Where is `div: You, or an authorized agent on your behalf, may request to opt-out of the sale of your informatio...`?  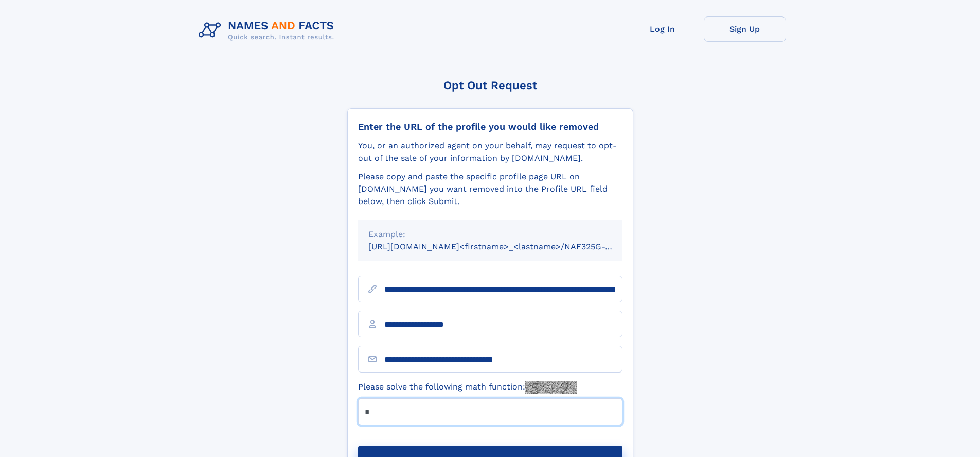 div: You, or an authorized agent on your behalf, may request to opt-out of the sale of your informatio... is located at coordinates (490, 152).